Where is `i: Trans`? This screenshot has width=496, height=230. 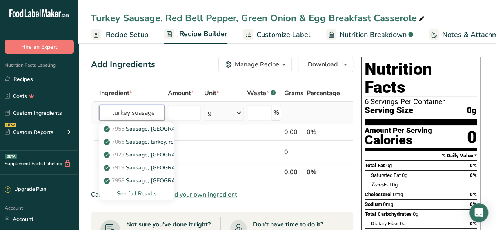
i: Trans is located at coordinates (377, 184).